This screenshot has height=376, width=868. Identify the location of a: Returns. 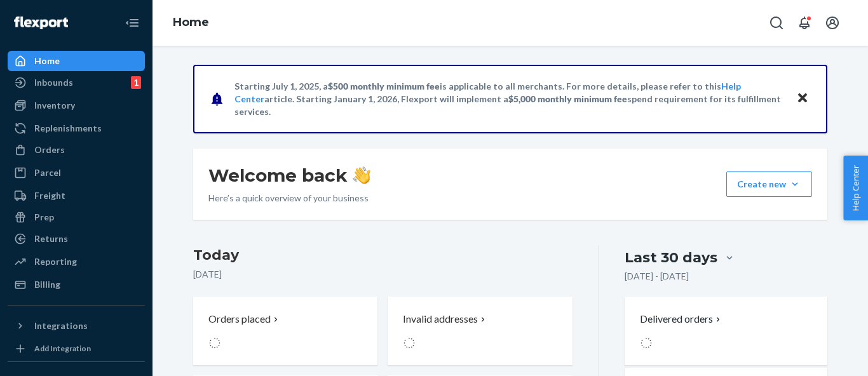
(77, 238).